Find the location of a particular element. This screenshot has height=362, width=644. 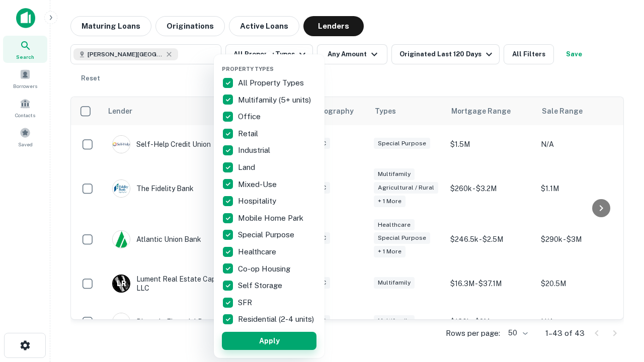

p: Co-op Housing is located at coordinates (265, 269).